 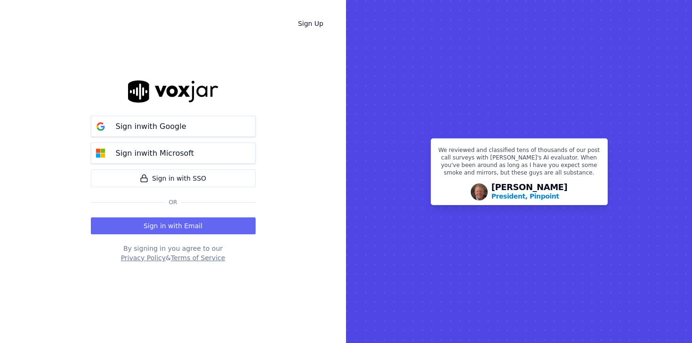 I want to click on img: Avatar, so click(x=479, y=192).